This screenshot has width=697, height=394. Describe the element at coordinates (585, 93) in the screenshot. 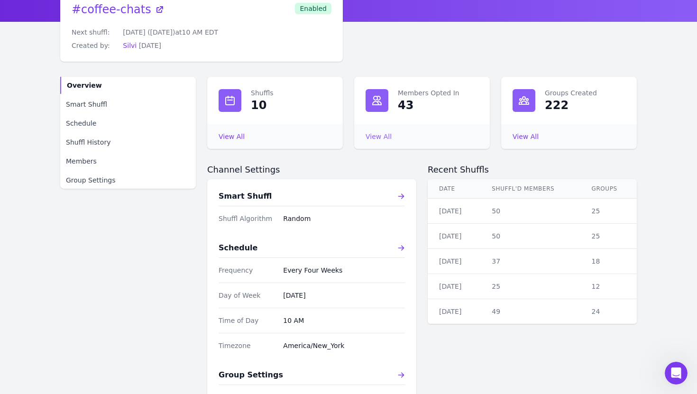

I see `dt: Groups Created` at that location.